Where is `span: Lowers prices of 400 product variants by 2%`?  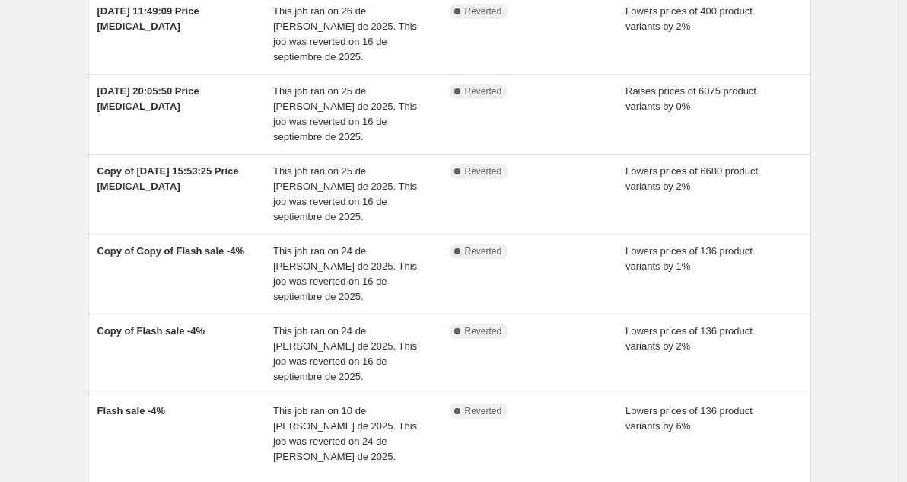
span: Lowers prices of 400 product variants by 2% is located at coordinates (689, 18).